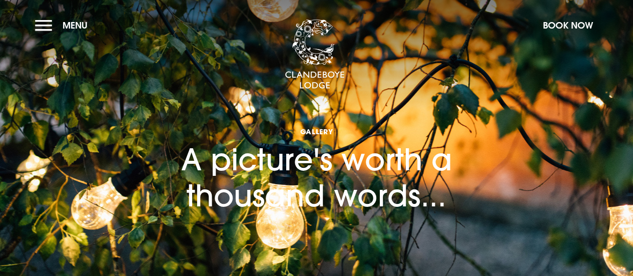 The image size is (633, 276). Describe the element at coordinates (568, 25) in the screenshot. I see `button: Book Now` at that location.